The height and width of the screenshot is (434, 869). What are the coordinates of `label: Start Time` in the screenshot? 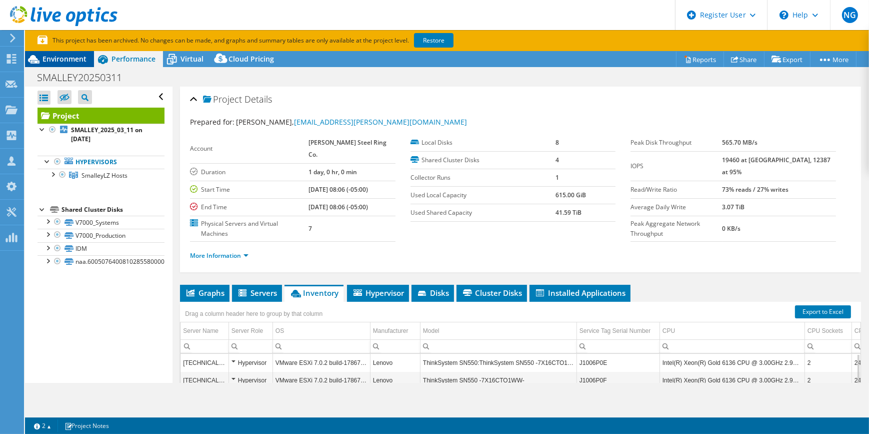 It's located at (249, 190).